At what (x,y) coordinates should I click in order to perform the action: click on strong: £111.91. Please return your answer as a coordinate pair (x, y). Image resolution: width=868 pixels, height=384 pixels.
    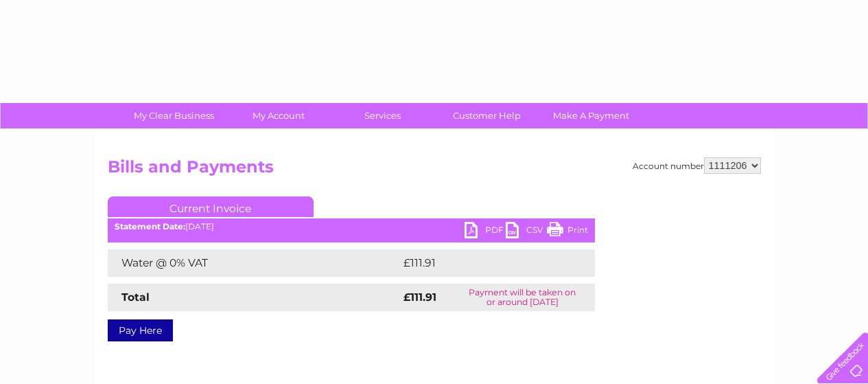
    Looking at the image, I should click on (420, 296).